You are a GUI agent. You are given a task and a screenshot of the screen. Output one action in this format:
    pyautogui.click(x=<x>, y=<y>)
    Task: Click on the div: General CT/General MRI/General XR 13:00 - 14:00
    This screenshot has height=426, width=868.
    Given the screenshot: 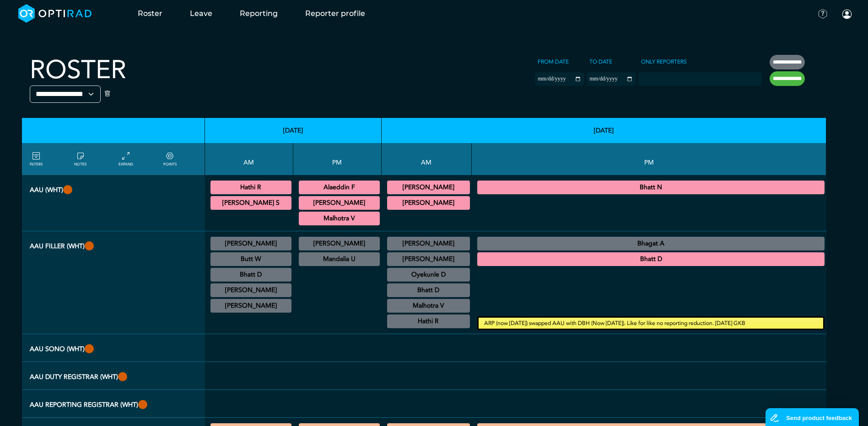 What is the action you would take?
    pyautogui.click(x=339, y=244)
    